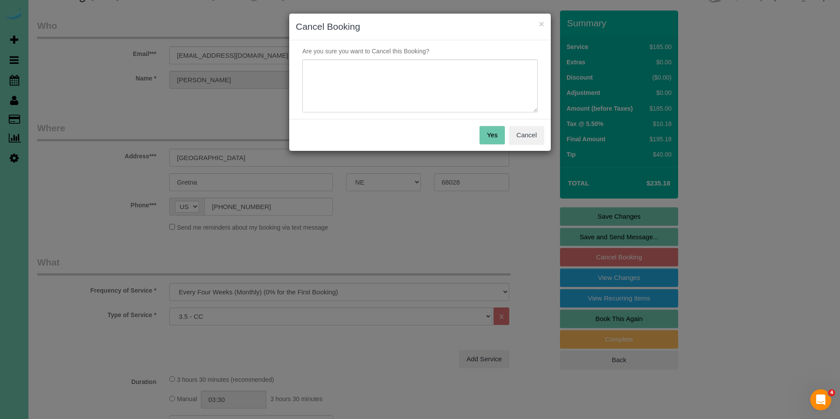 This screenshot has height=419, width=840. I want to click on sui-modal: Cancel Booking, so click(420, 82).